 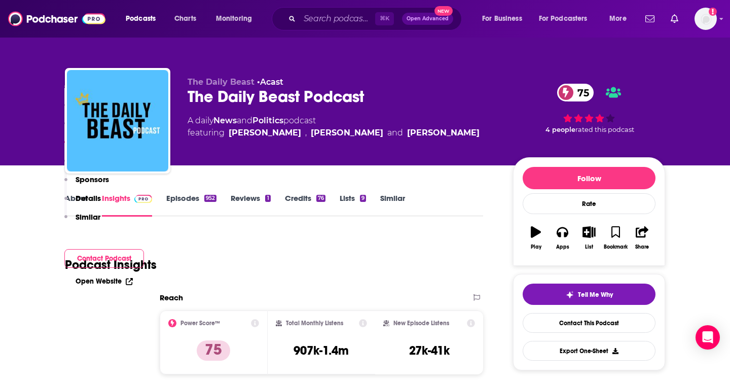 What do you see at coordinates (225, 120) in the screenshot?
I see `a: News` at bounding box center [225, 120].